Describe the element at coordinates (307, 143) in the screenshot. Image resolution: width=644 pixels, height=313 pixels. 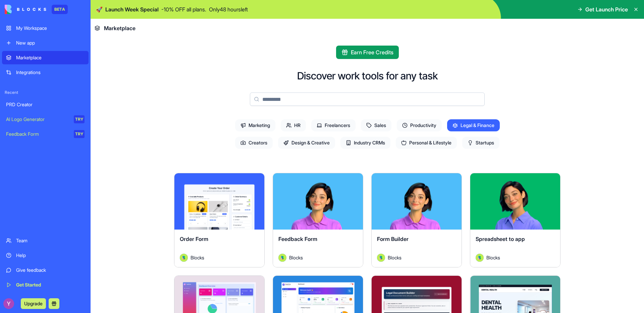
I see `span: Design & Creative` at that location.